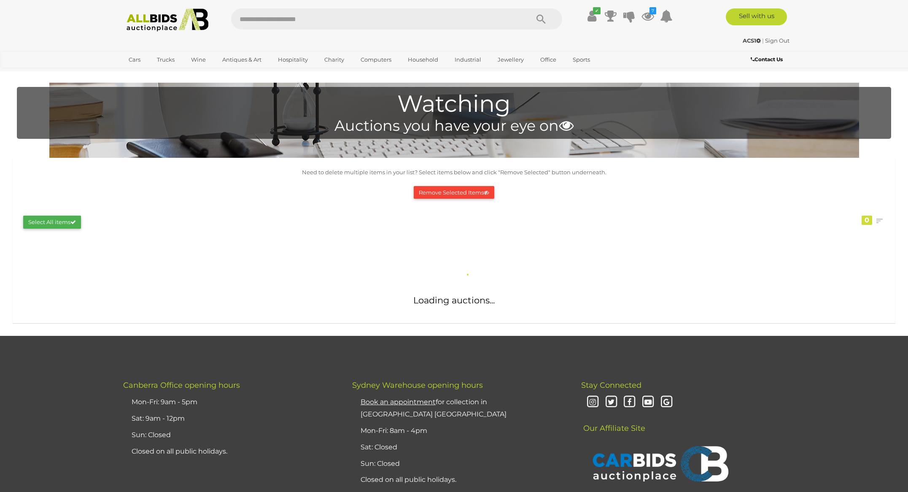 The width and height of the screenshot is (908, 492). Describe the element at coordinates (611, 385) in the screenshot. I see `span: Stay Connected` at that location.